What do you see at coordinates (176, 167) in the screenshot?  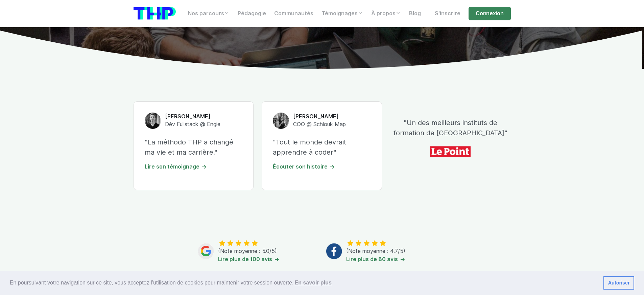 I see `a: Lire son témoignage` at bounding box center [176, 167].